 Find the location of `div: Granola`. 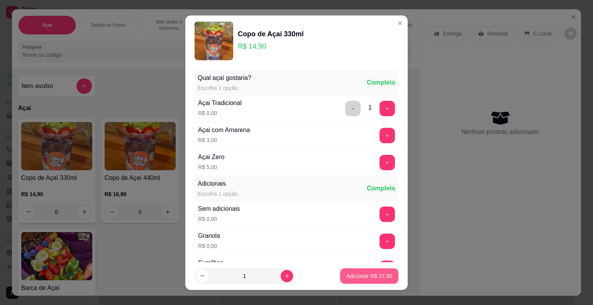

div: Granola is located at coordinates (209, 236).